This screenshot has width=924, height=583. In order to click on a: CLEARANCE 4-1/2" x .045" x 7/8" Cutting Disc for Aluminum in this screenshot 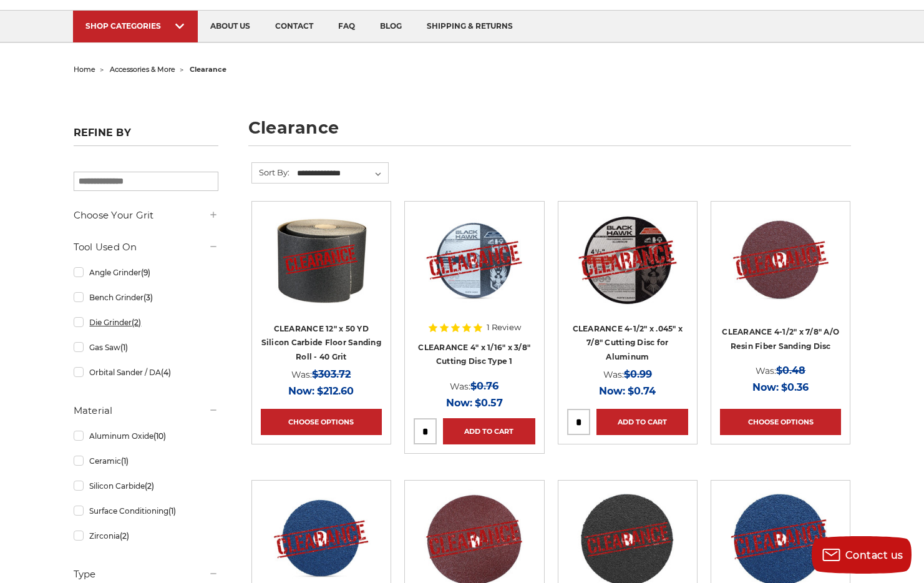, I will do `click(628, 343)`.